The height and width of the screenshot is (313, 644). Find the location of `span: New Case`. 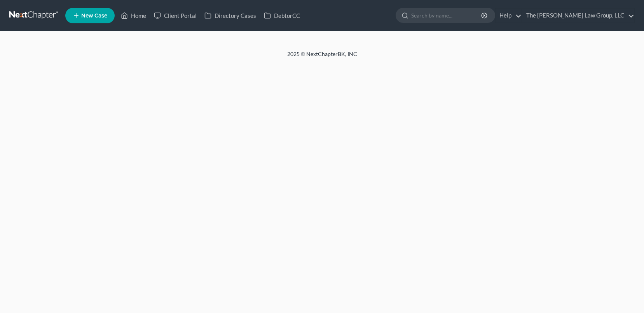

span: New Case is located at coordinates (94, 15).